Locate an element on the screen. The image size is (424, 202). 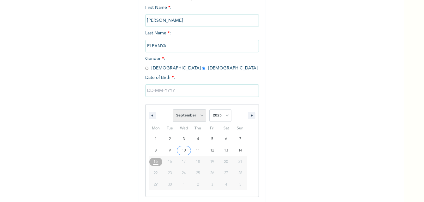
span: 26 is located at coordinates (212, 173).